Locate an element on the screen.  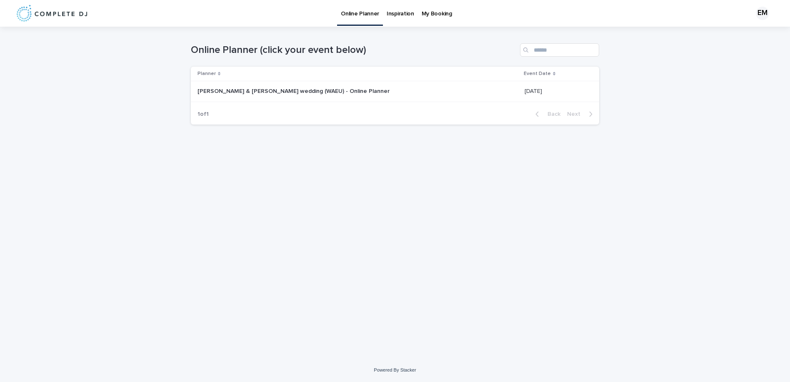
button: Back is located at coordinates (546, 114).